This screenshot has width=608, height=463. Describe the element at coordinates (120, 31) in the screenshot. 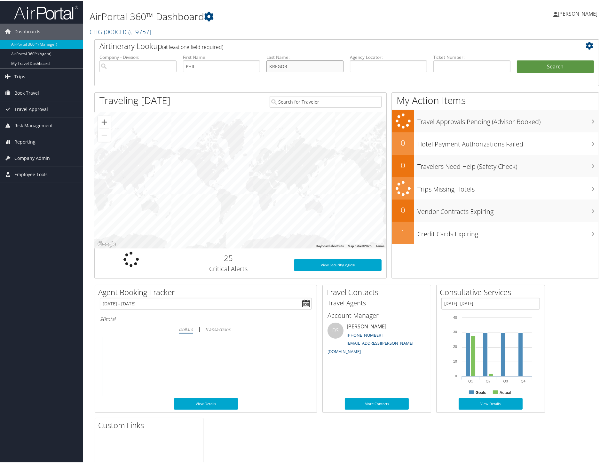

I see `a: CHG` at that location.